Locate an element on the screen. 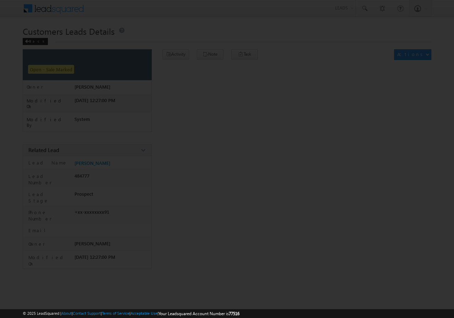  a: Terms of Service is located at coordinates (116, 313).